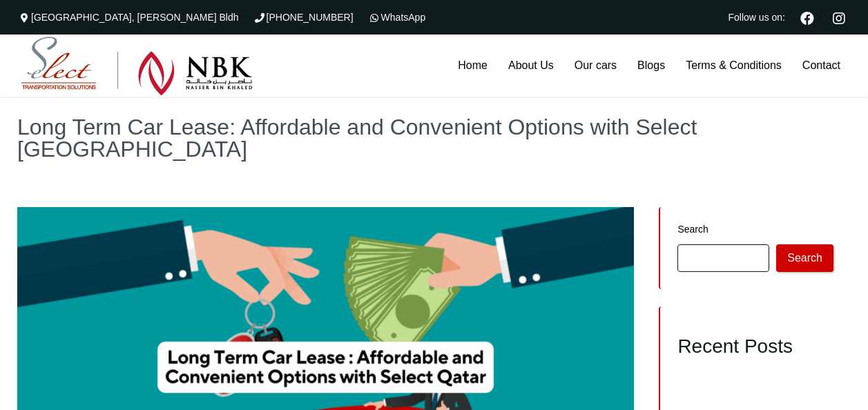 This screenshot has width=868, height=410. I want to click on a: About Us, so click(531, 65).